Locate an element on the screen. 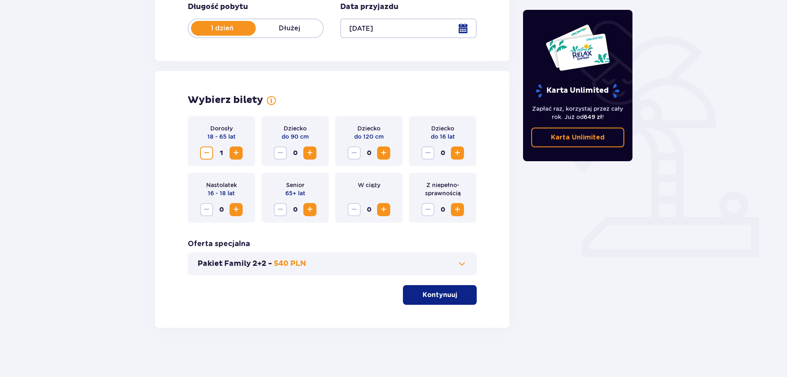 This screenshot has height=377, width=787. button: Pakiet Family 2+2 -540 PLN is located at coordinates (332, 264).